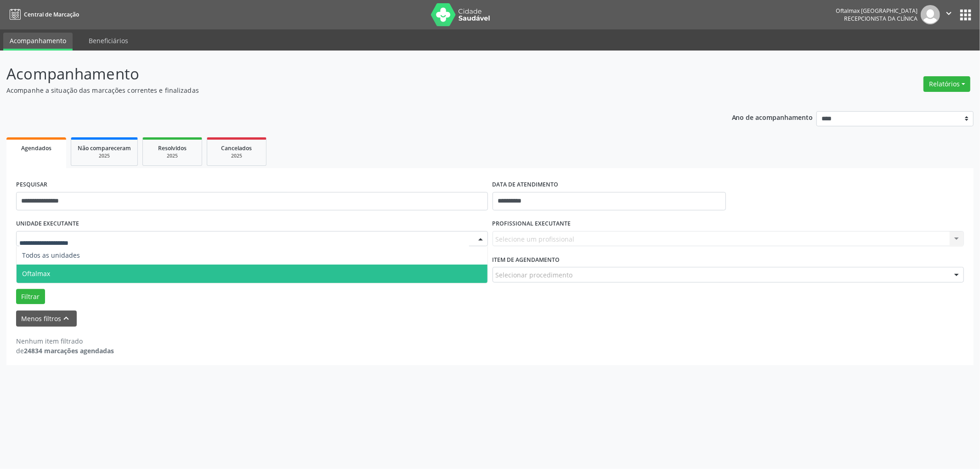 The width and height of the screenshot is (980, 469). What do you see at coordinates (237, 148) in the screenshot?
I see `span: Cancelados` at bounding box center [237, 148].